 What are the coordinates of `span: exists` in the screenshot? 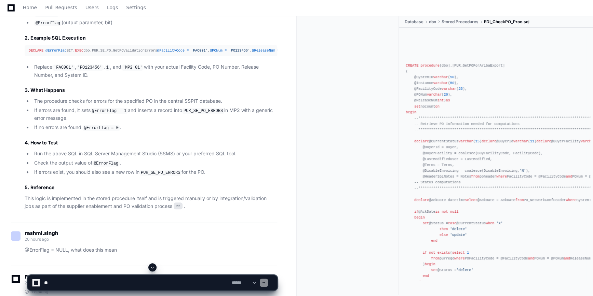 It's located at (443, 253).